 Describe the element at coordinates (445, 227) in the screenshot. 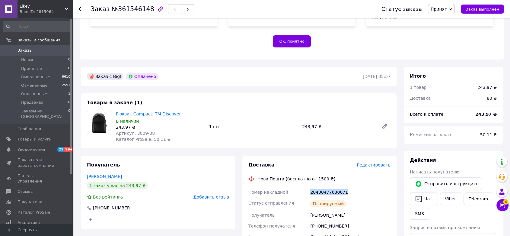

I see `span: Запрос на отзыв про компанию` at that location.